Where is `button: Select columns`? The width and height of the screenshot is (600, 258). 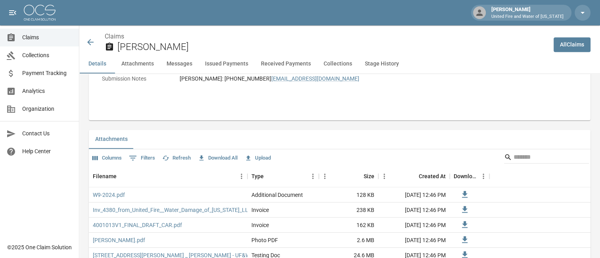 button: Select columns is located at coordinates (107, 158).